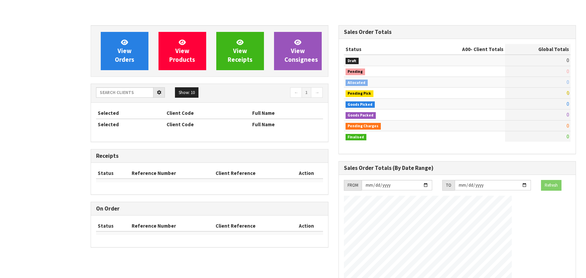 Image resolution: width=586 pixels, height=278 pixels. Describe the element at coordinates (360, 105) in the screenshot. I see `span: Goods Picked` at that location.